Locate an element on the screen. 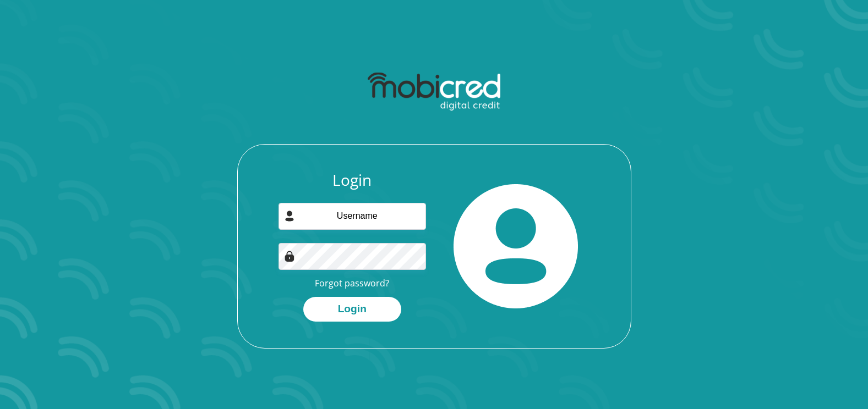 This screenshot has height=409, width=868. img: mobicred logo is located at coordinates (434, 92).